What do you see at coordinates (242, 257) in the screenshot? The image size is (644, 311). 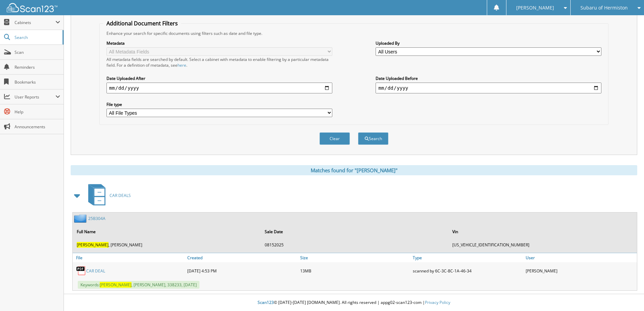 I see `a: Created` at bounding box center [242, 257].